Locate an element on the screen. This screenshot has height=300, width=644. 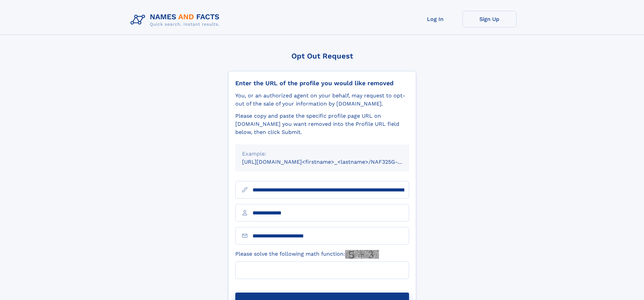
a: Log In is located at coordinates (436, 19).